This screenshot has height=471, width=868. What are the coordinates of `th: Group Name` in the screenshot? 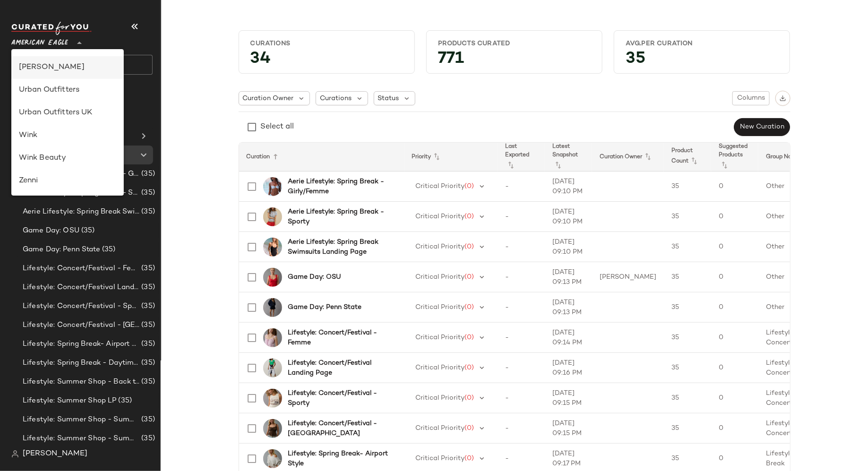 It's located at (792, 157).